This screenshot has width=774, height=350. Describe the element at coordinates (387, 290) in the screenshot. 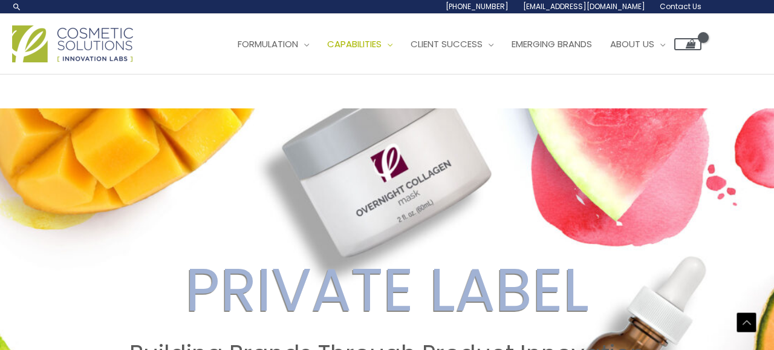

I see `h2: PRIVATE LABEL` at that location.